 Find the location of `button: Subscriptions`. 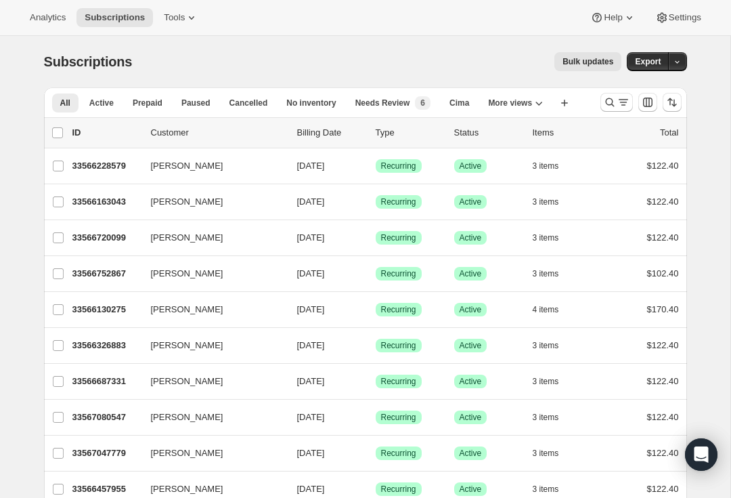

button: Subscriptions is located at coordinates (114, 18).